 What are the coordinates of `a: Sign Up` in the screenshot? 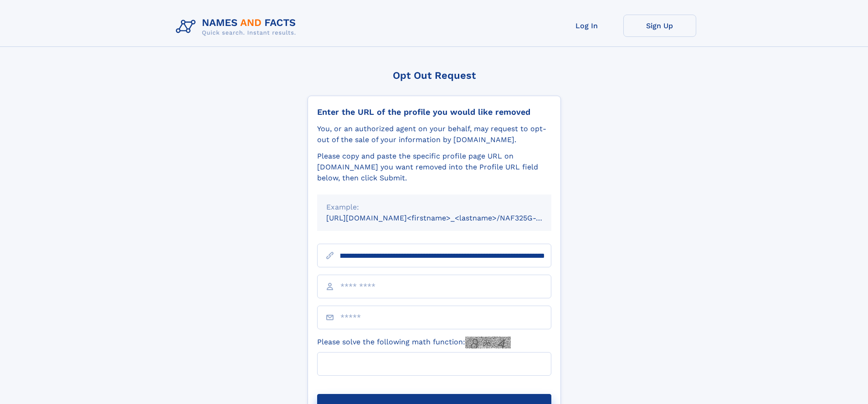 It's located at (660, 26).